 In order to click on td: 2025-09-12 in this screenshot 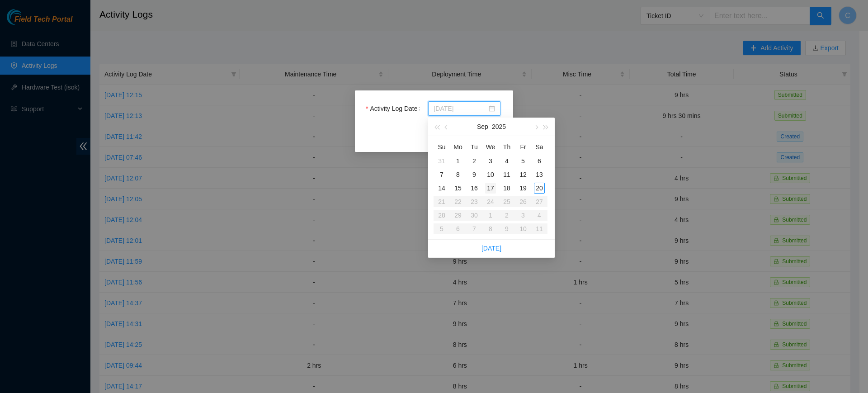, I will do `click(523, 175)`.